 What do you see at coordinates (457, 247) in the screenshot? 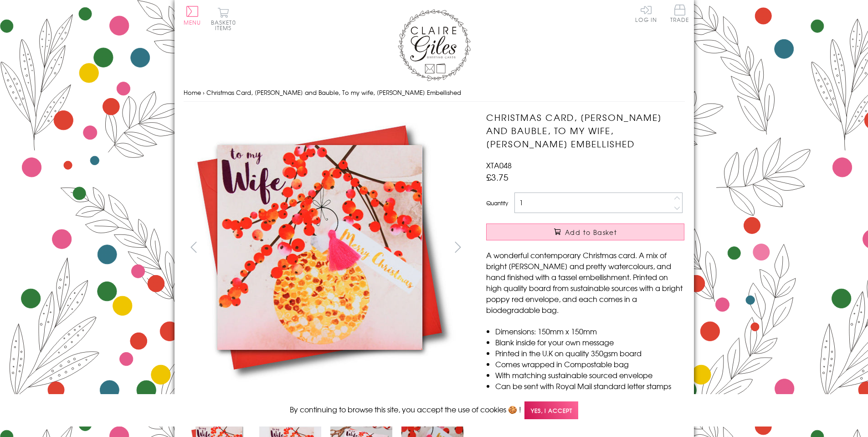
I see `button: next` at bounding box center [457, 247].